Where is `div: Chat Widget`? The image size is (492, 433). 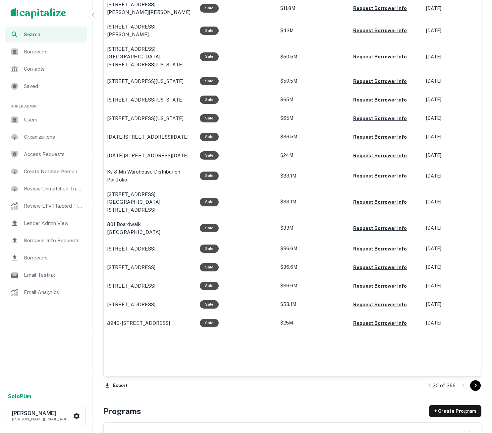
div: Chat Widget is located at coordinates (476, 395).